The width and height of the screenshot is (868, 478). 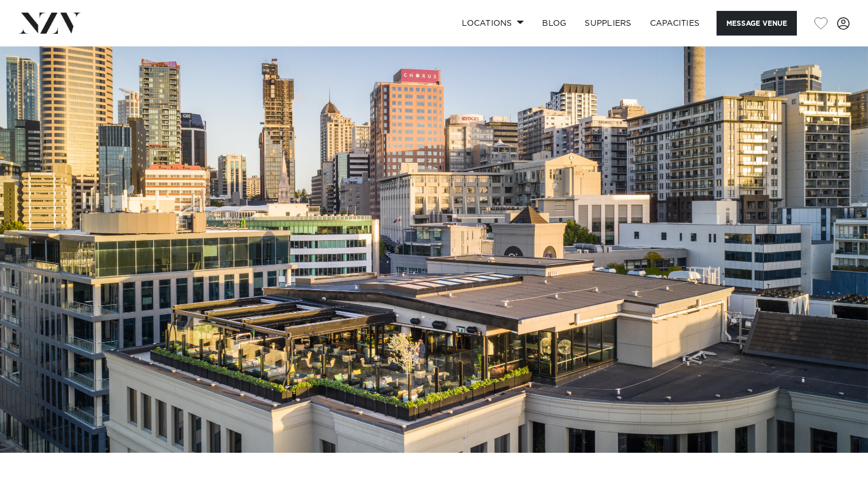 What do you see at coordinates (554, 23) in the screenshot?
I see `a: BLOG` at bounding box center [554, 23].